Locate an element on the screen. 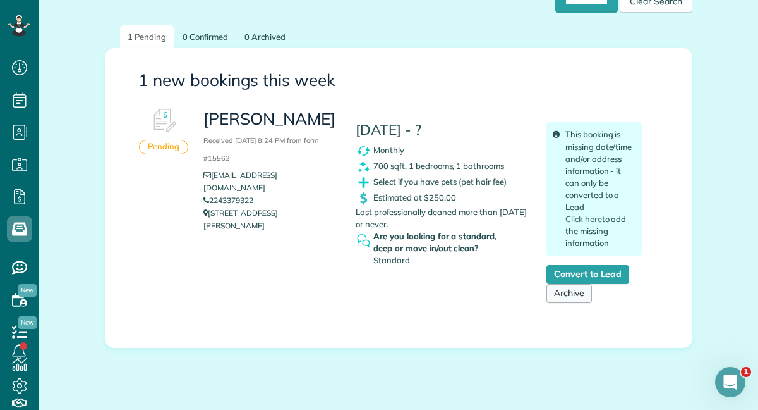  span: Monthly is located at coordinates (389, 150).